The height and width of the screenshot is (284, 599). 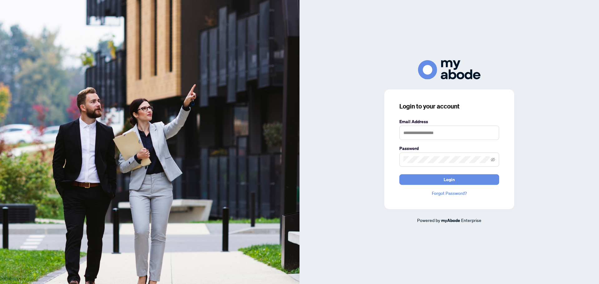 What do you see at coordinates (449, 106) in the screenshot?
I see `h3: Login to your account` at bounding box center [449, 106].